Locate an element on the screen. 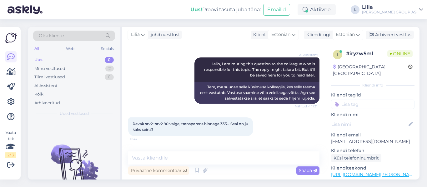  span: AI Assistent is located at coordinates (306, 55).